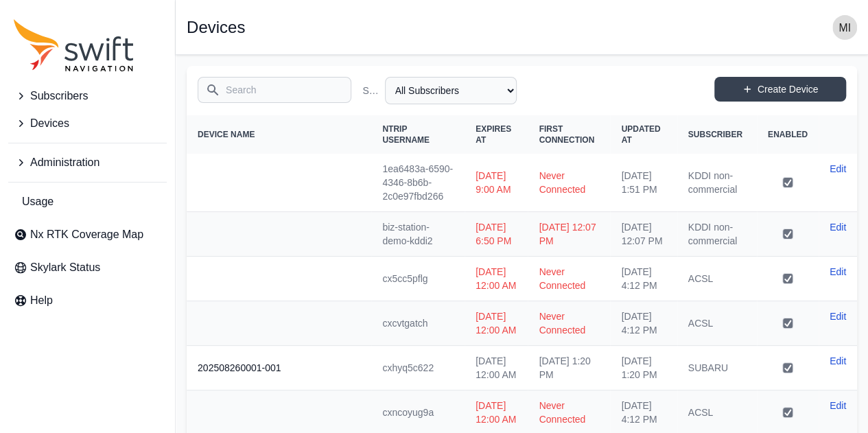 This screenshot has width=868, height=433. What do you see at coordinates (278, 135) in the screenshot?
I see `th: Device Name` at bounding box center [278, 135].